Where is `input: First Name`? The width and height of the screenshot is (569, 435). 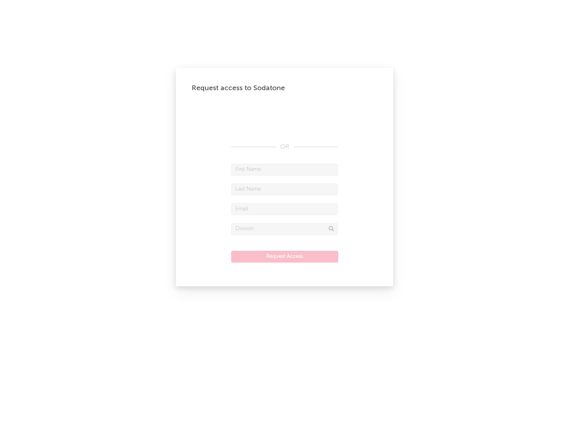
input: First Name is located at coordinates (285, 170).